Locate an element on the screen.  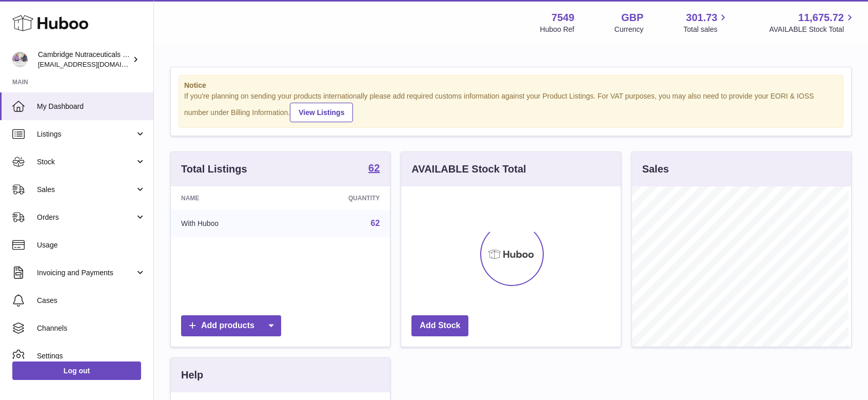
span: Total sales is located at coordinates (706, 30).